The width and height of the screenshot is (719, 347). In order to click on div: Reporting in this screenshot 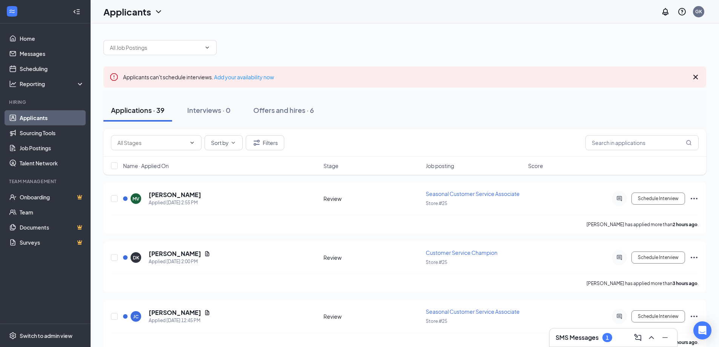, I will do `click(52, 84)`.